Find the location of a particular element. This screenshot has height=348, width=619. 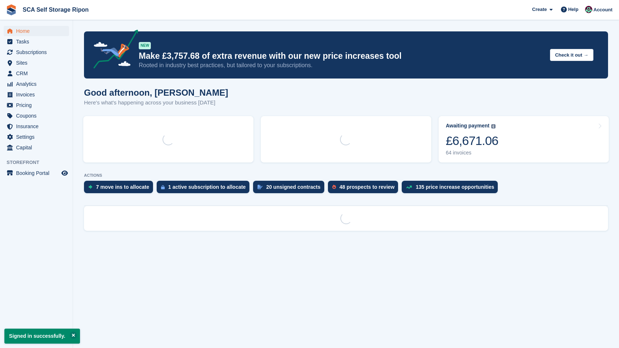

span: Pricing is located at coordinates (38, 105).